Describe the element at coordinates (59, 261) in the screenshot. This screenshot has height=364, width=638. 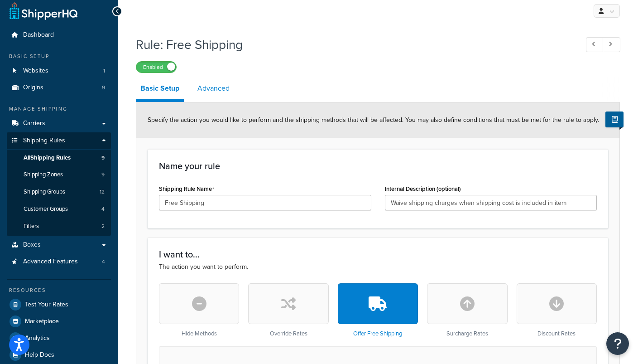
I see `a: Advanced Features4` at that location.